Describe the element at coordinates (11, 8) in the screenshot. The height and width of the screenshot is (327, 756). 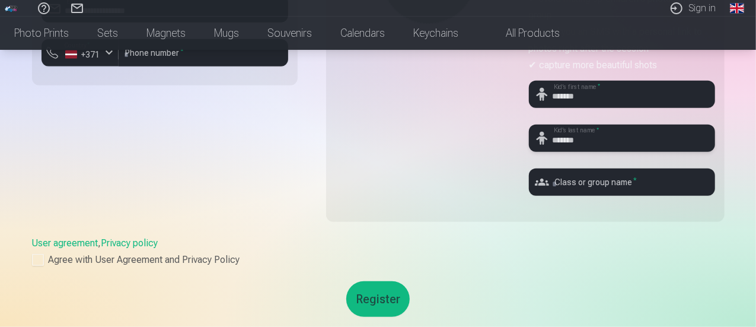
I see `img: /fa1` at that location.